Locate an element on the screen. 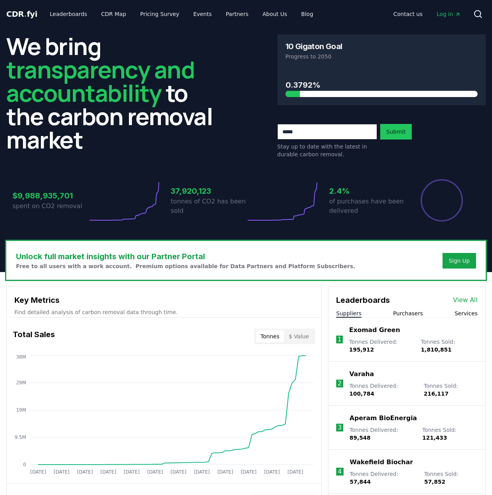 This screenshot has width=492, height=495. p: 1 is located at coordinates (340, 339).